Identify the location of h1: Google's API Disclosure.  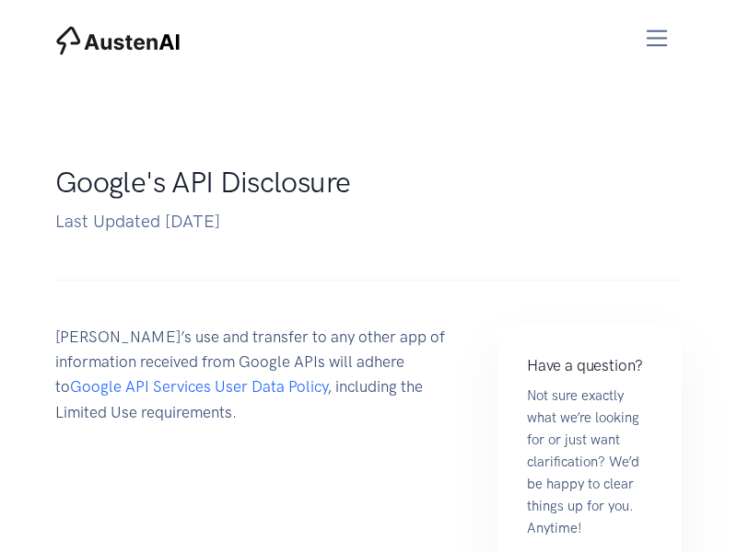
(350, 182).